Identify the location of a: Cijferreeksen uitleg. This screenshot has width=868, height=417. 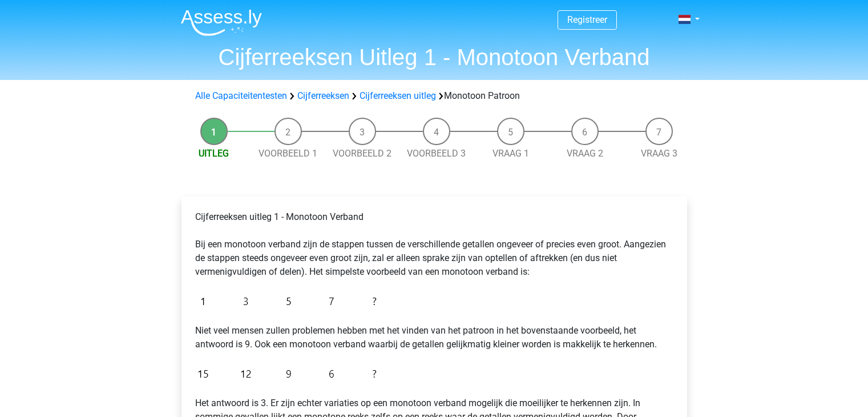
(397, 95).